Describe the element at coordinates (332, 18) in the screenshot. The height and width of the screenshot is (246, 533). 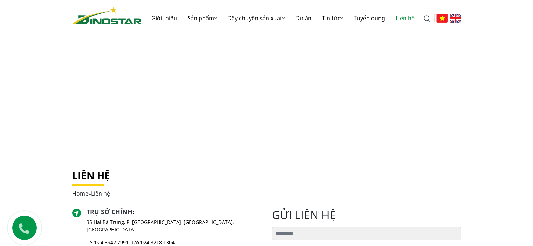
I see `a: Tin tức` at that location.